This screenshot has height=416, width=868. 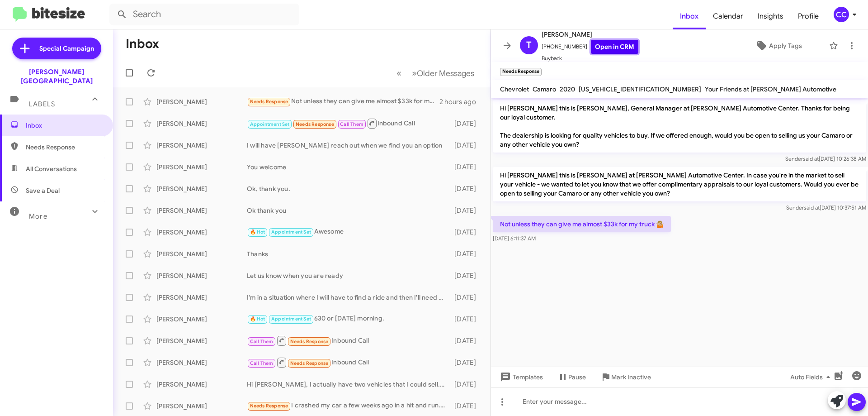 I want to click on div: Not unless they can give me almost $33k for my truck 🤷🏼, so click(x=343, y=101).